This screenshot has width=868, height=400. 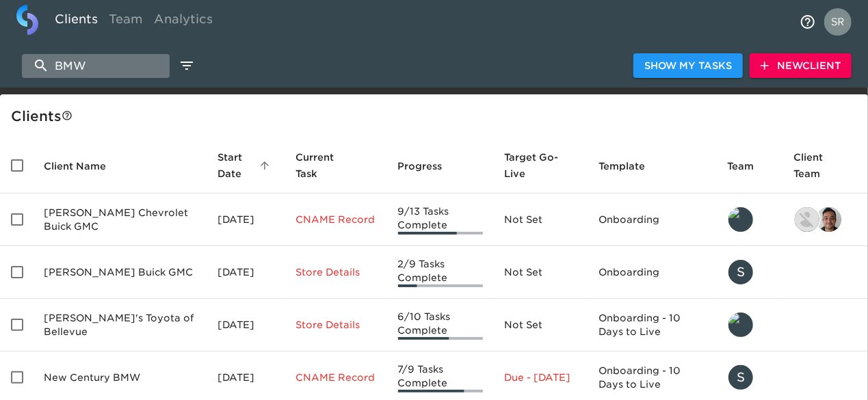 What do you see at coordinates (825, 165) in the screenshot?
I see `span: Client Team` at bounding box center [825, 165].